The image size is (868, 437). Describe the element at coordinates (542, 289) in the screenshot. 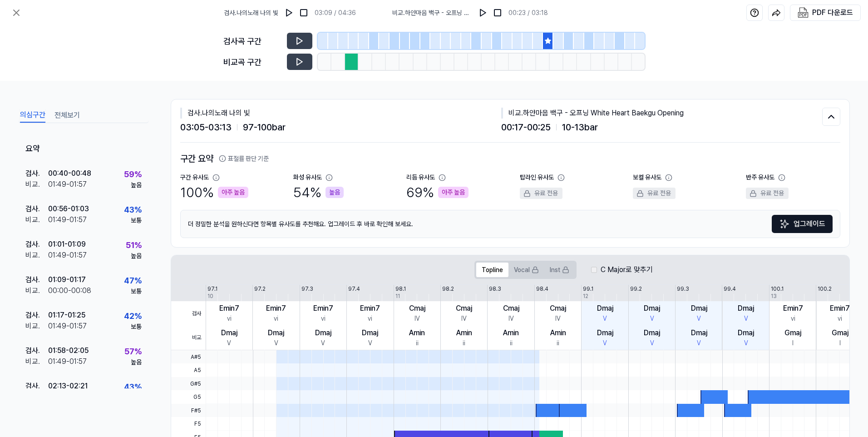

I see `div: 98.4` at that location.